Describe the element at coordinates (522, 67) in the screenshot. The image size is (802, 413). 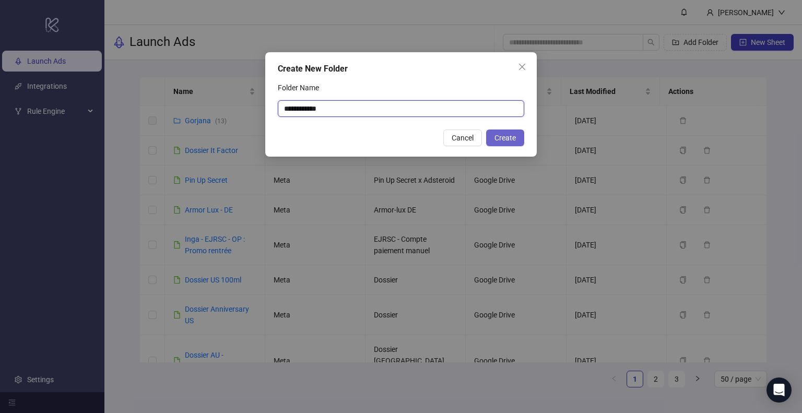
I see `button: Close` at that location.